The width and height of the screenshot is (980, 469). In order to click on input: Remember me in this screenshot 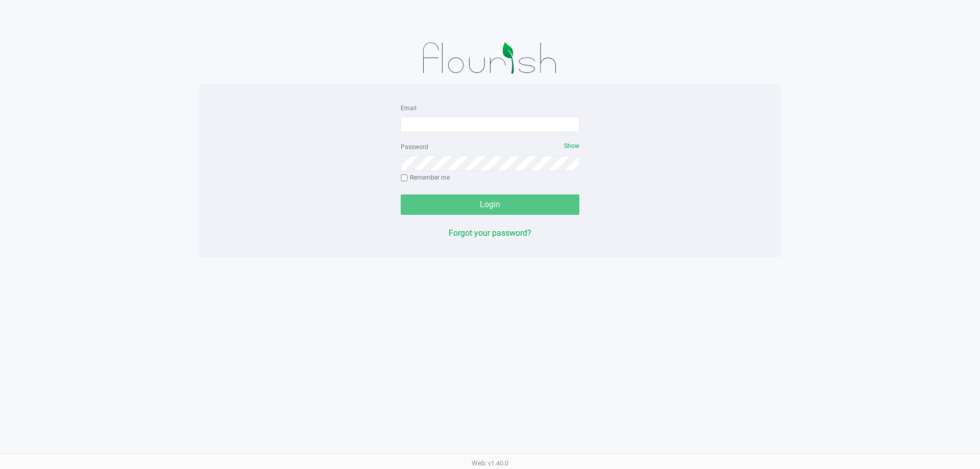, I will do `click(405, 178)`.